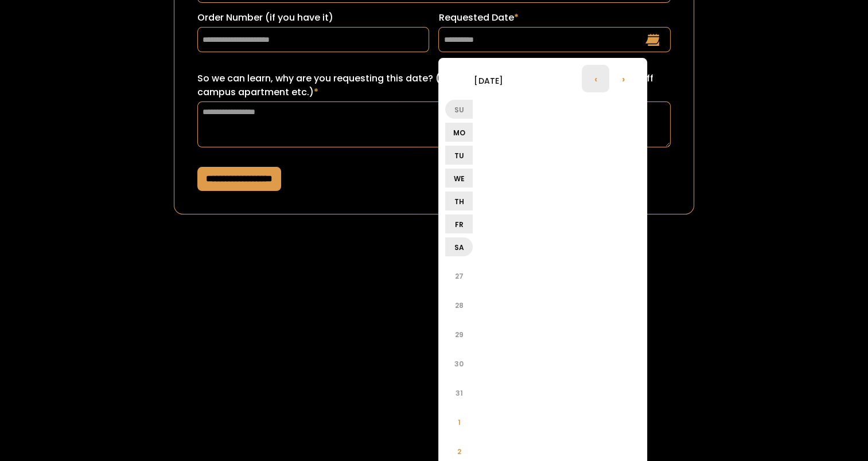  I want to click on li: Th, so click(459, 200).